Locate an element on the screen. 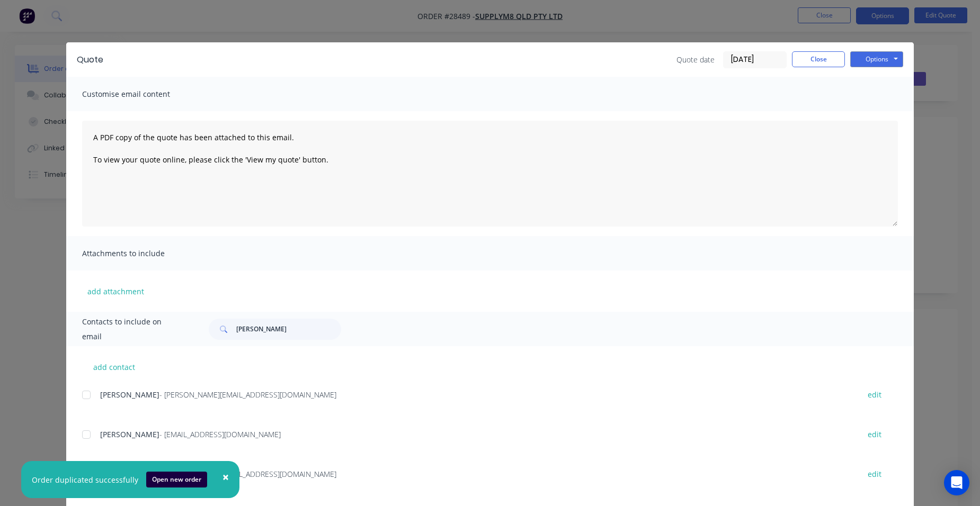  button: add attachment is located at coordinates (116, 291).